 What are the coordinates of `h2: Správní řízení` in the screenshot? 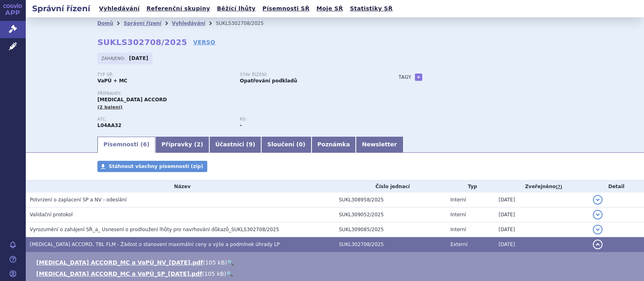 It's located at (61, 9).